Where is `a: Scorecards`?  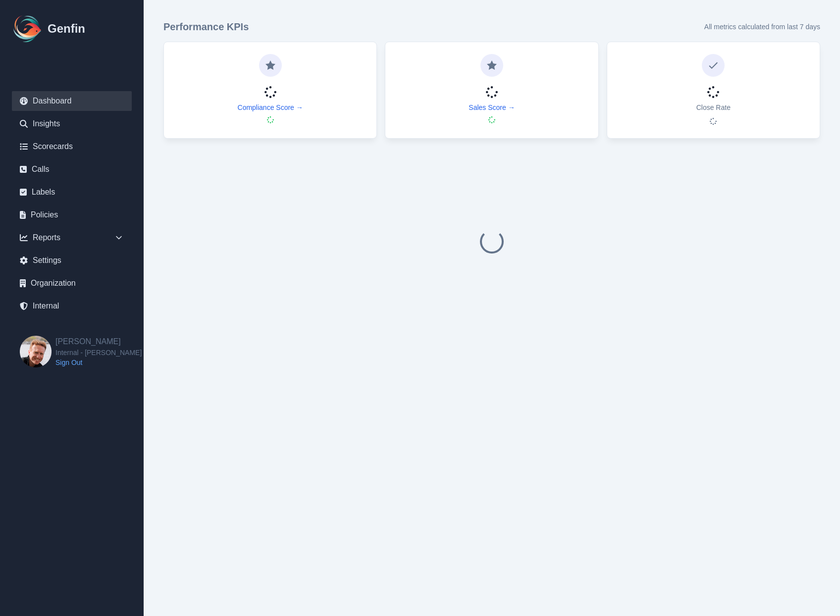
a: Scorecards is located at coordinates (72, 147).